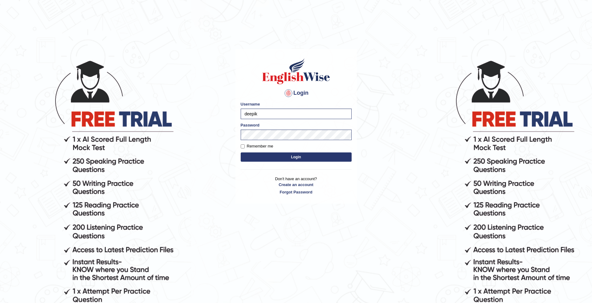  I want to click on p: Don't have an account?, so click(296, 185).